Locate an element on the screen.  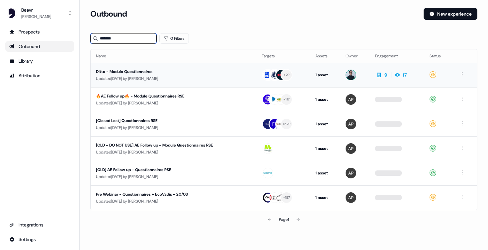
div: Outbound is located at coordinates (39, 46).